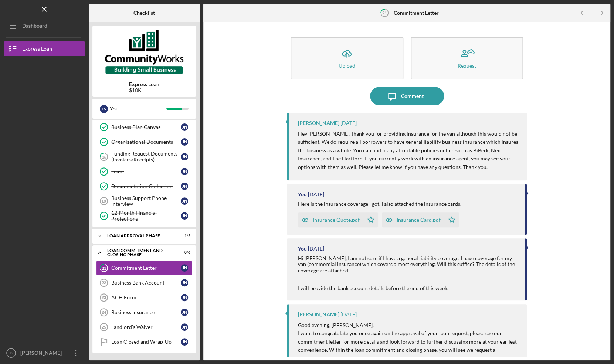 The width and height of the screenshot is (614, 364). I want to click on img: Product logo, so click(144, 52).